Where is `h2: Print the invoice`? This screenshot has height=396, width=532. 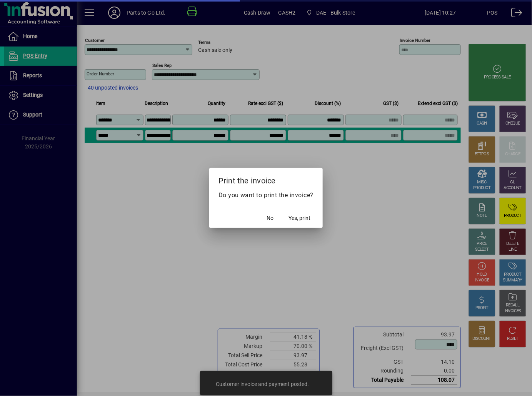 h2: Print the invoice is located at coordinates (266, 179).